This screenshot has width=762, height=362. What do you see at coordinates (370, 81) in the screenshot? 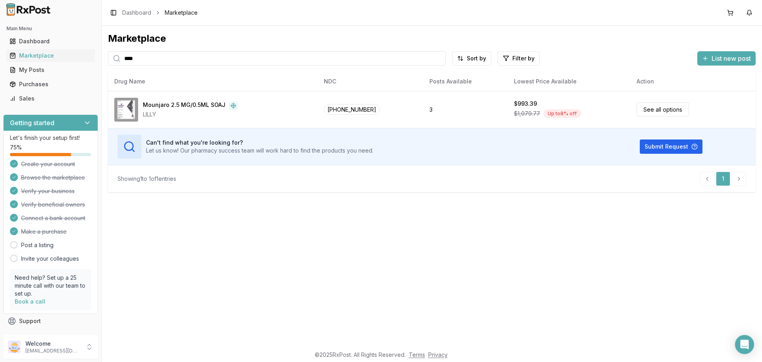
I see `th: NDC` at bounding box center [370, 81].